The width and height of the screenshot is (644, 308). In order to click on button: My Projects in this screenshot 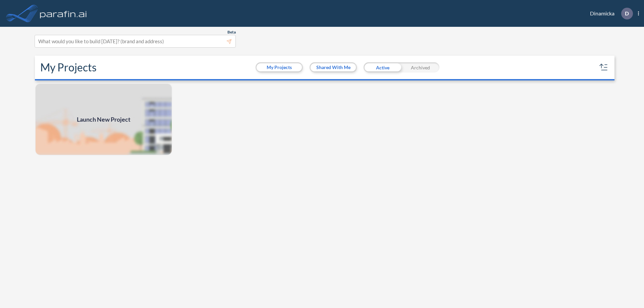, I will do `click(279, 68)`.